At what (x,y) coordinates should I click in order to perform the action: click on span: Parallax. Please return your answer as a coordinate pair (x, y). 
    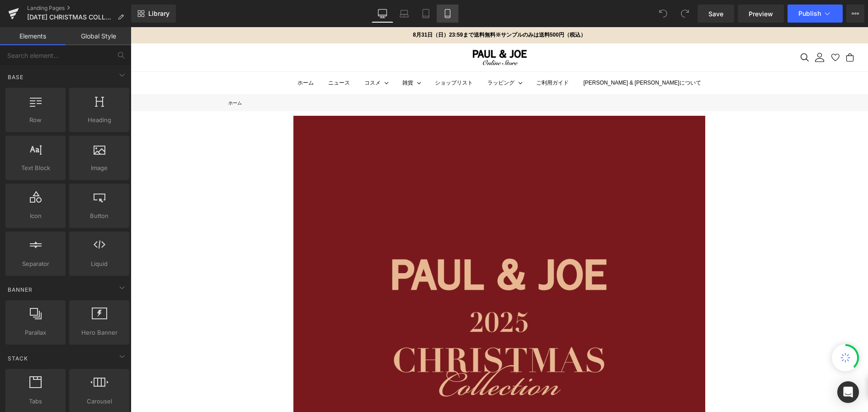
    Looking at the image, I should click on (36, 332).